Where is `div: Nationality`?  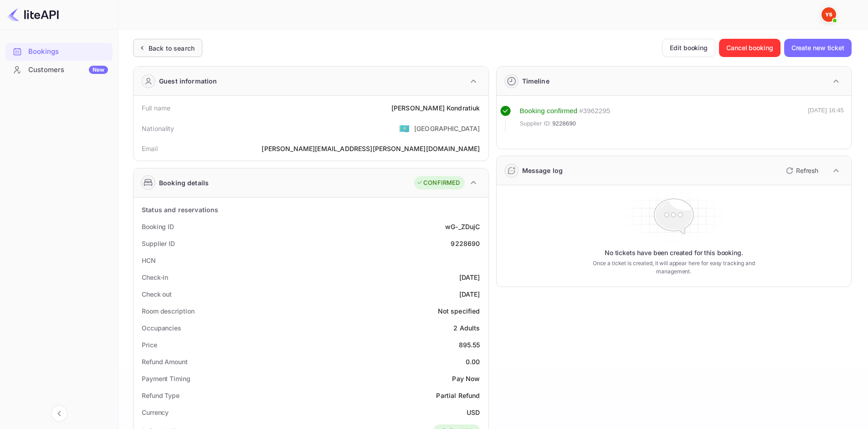 div: Nationality is located at coordinates (158, 128).